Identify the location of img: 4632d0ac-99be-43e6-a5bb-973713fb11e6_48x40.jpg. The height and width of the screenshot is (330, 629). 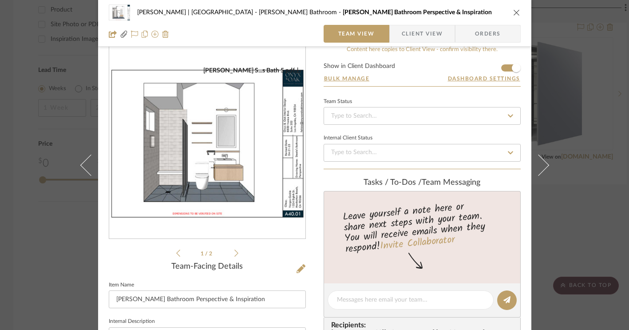
(119, 12).